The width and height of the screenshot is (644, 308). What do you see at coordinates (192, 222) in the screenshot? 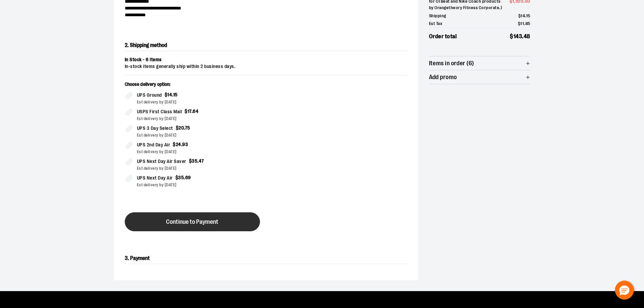
I see `span: Continue to Payment` at bounding box center [192, 222].